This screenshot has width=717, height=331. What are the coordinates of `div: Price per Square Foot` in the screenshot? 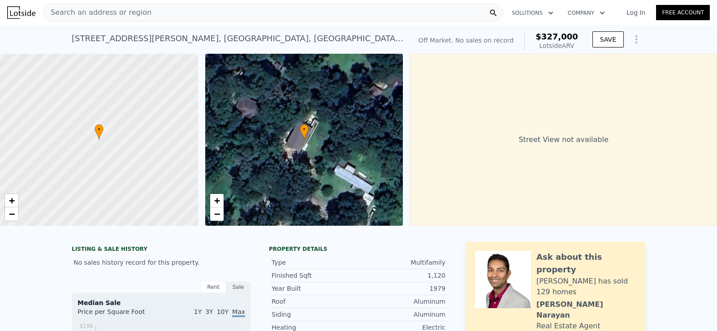 It's located at (119, 315).